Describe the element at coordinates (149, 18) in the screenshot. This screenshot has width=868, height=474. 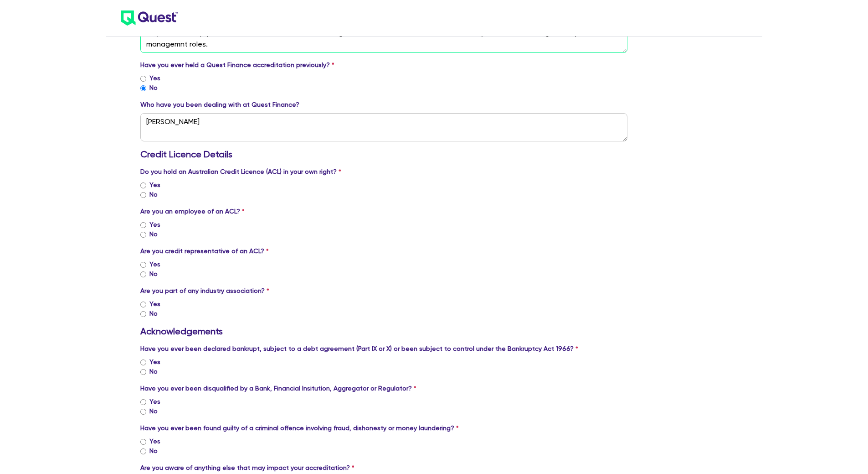
I see `img: quest-logo` at that location.